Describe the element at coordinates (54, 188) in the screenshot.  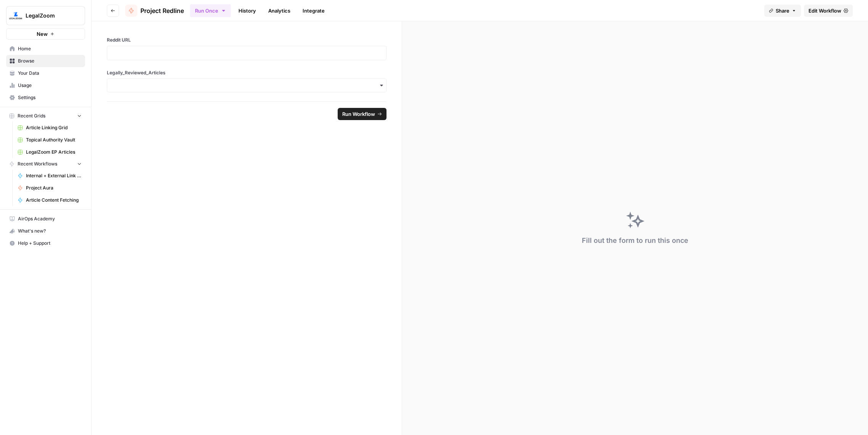
I see `span: Project Aura` at that location.